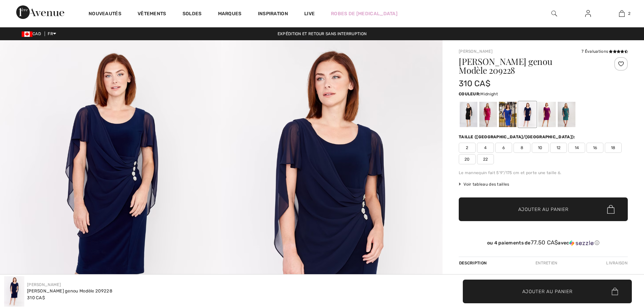  I want to click on img: Sezzle, so click(582, 243).